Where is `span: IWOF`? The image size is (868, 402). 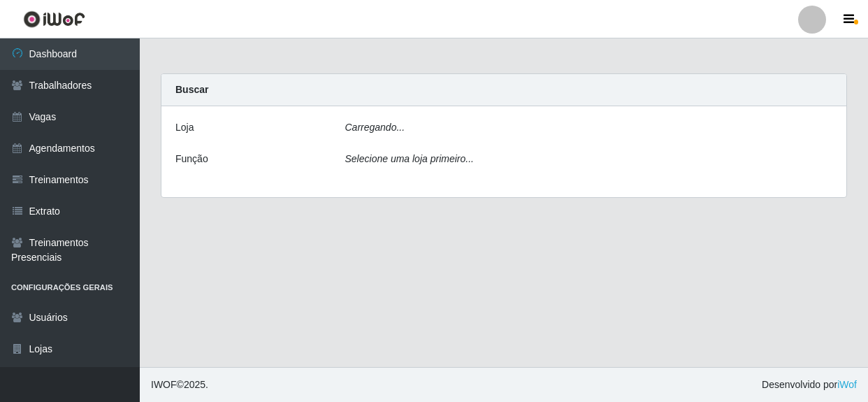 span: IWOF is located at coordinates (163, 384).